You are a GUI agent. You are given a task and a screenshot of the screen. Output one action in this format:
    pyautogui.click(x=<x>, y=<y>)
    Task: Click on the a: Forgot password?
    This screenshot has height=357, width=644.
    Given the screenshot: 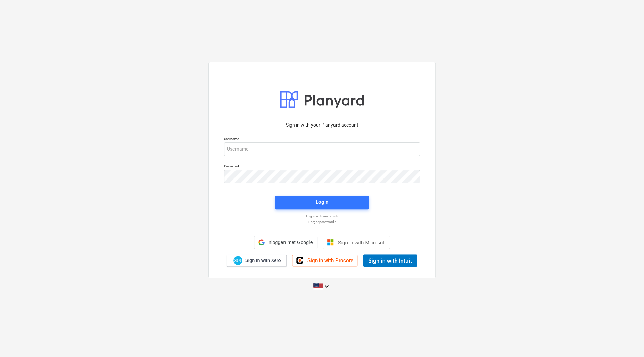 What is the action you would take?
    pyautogui.click(x=322, y=222)
    